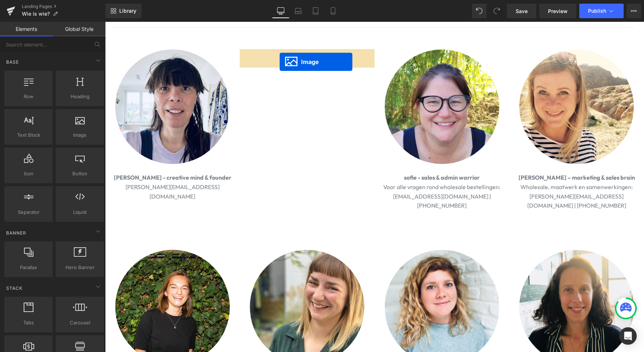 The width and height of the screenshot is (644, 352). What do you see at coordinates (14, 288) in the screenshot?
I see `span: Stack` at bounding box center [14, 288].